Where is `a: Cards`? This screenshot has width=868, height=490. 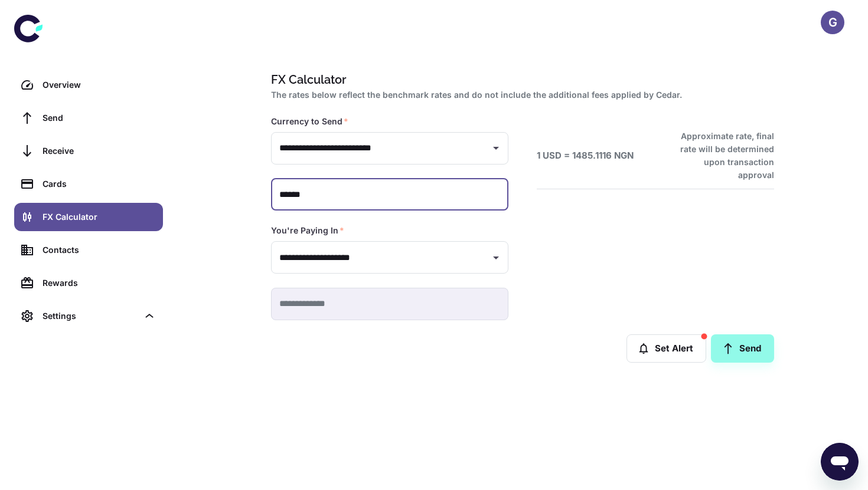 a: Cards is located at coordinates (89, 184).